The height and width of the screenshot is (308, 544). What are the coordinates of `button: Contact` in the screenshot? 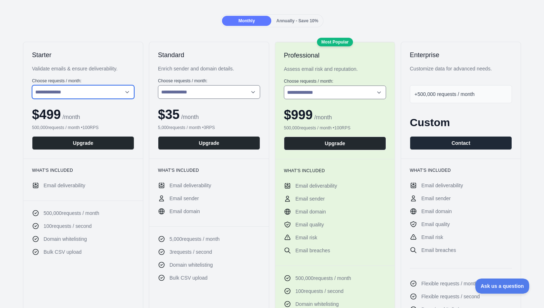 It's located at (461, 143).